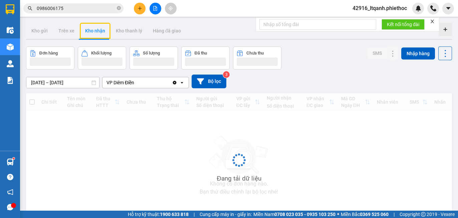 This screenshot has width=458, height=218. What do you see at coordinates (120, 82) in the screenshot?
I see `div: VP Diêm Điền` at bounding box center [120, 82].